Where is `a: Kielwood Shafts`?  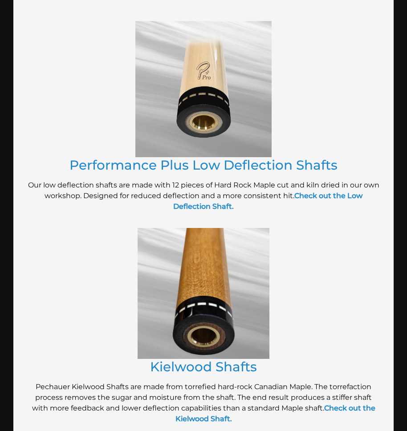 a: Kielwood Shafts is located at coordinates (204, 367).